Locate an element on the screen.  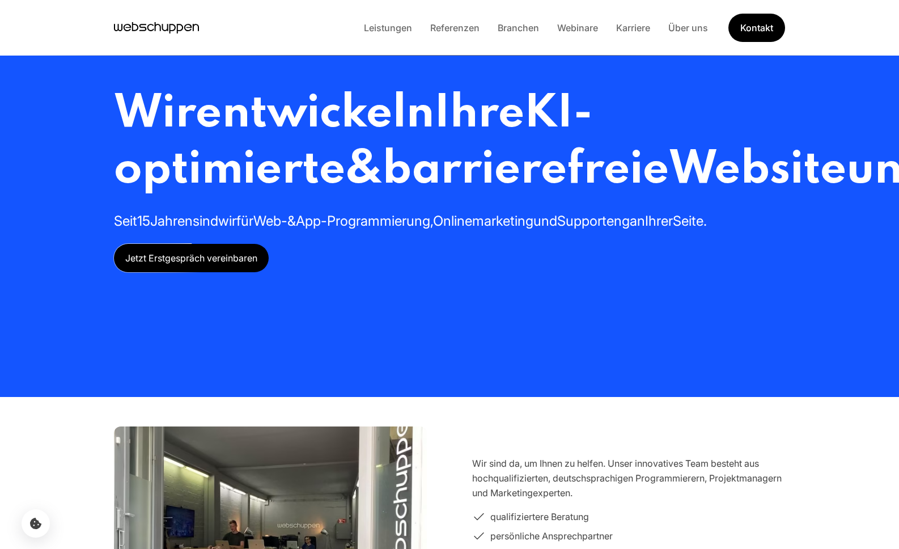
span: App-Programmierung, is located at coordinates (364, 220).